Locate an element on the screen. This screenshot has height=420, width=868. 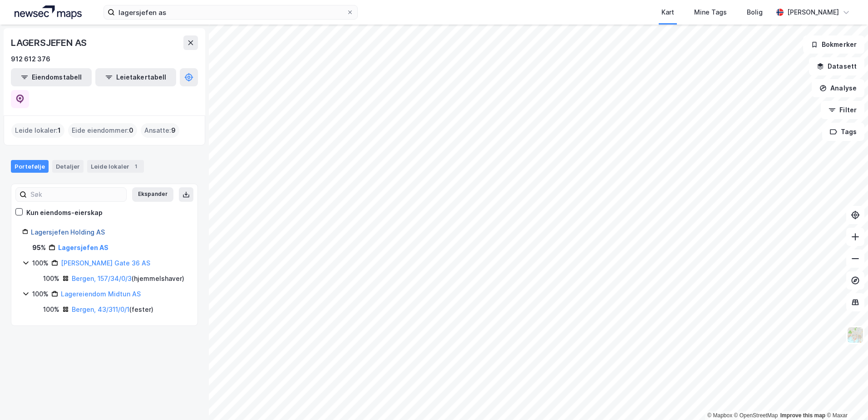
button: Eiendomstabell is located at coordinates (51, 77).